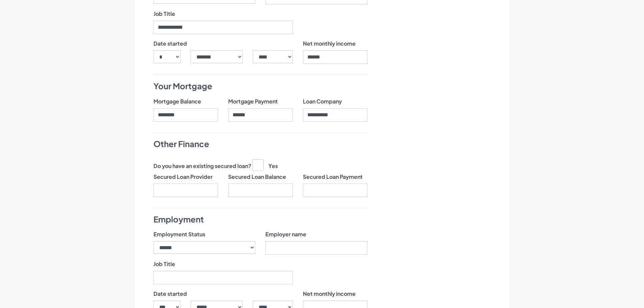 The width and height of the screenshot is (644, 308). What do you see at coordinates (260, 86) in the screenshot?
I see `h4: Your Mortgage` at bounding box center [260, 86].